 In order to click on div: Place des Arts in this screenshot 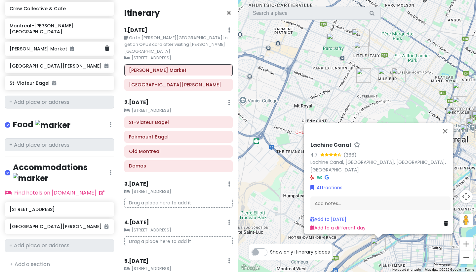, I will do `click(453, 115)`.